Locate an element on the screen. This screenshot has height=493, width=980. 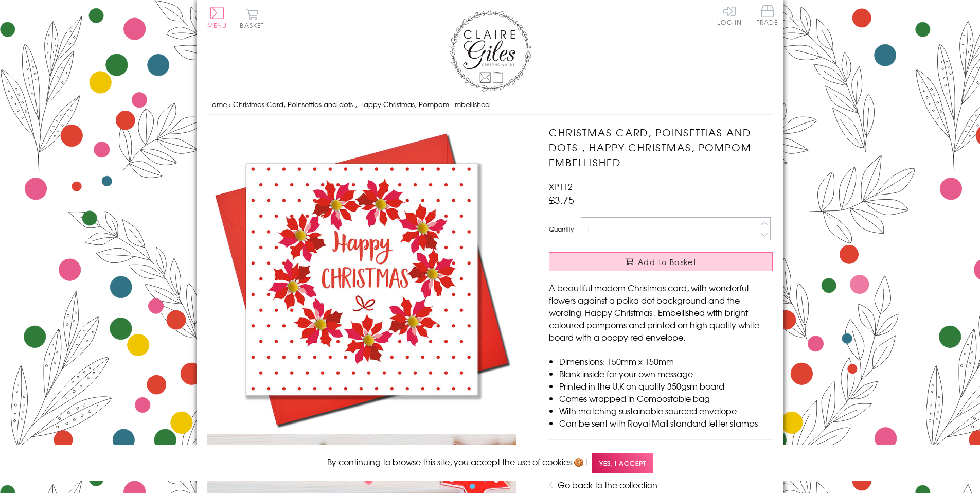
img: Christmas Card, Poinsettias and dots , Happy Christmas, Pompom Embellished is located at coordinates (362, 279).